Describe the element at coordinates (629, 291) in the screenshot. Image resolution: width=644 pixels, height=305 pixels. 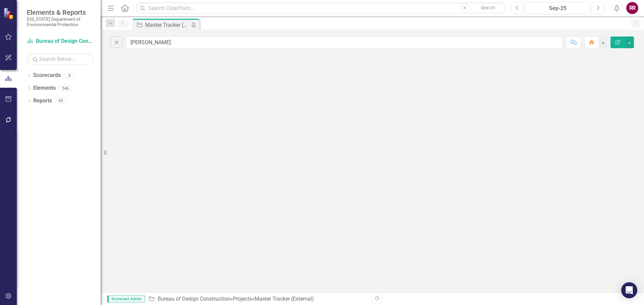
I see `div: Open Intercom Messenger` at that location.